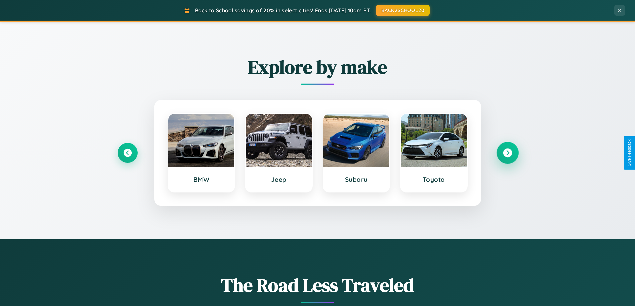 The height and width of the screenshot is (306, 635). Describe the element at coordinates (434, 180) in the screenshot. I see `h3: Toyota` at that location.